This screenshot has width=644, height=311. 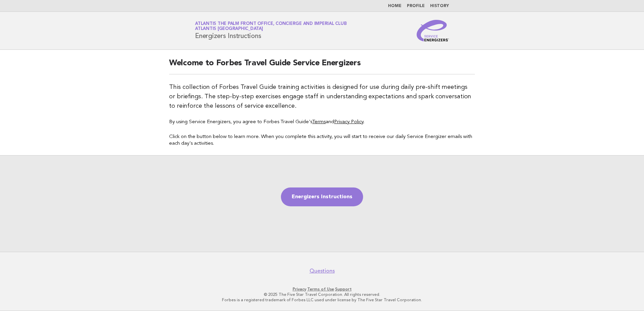 I want to click on a: Support, so click(x=343, y=289).